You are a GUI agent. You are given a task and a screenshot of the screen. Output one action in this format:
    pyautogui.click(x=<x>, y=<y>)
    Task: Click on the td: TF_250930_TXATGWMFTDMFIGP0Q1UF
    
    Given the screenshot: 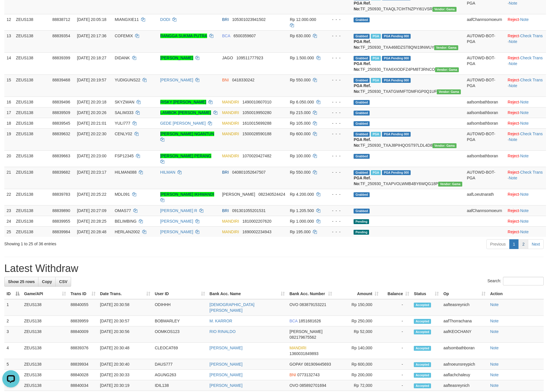 What is the action you would take?
    pyautogui.click(x=408, y=85)
    